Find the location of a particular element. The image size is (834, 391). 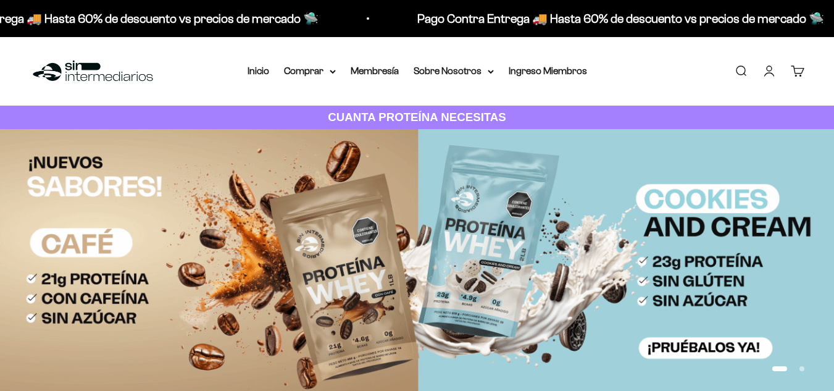

strong: CUANTA PROTEÍNA NECESITAS is located at coordinates (417, 117).